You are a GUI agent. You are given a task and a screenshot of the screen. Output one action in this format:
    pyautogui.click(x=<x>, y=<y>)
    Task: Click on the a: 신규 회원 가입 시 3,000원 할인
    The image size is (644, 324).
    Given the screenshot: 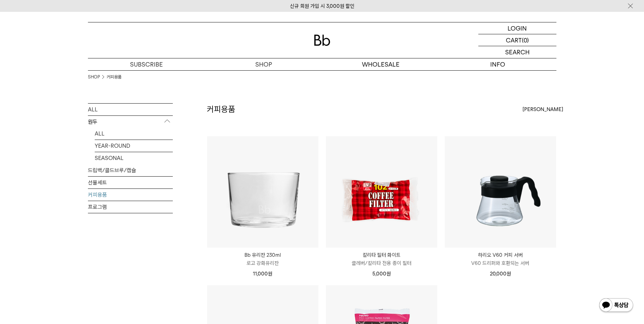 What is the action you would take?
    pyautogui.click(x=322, y=6)
    